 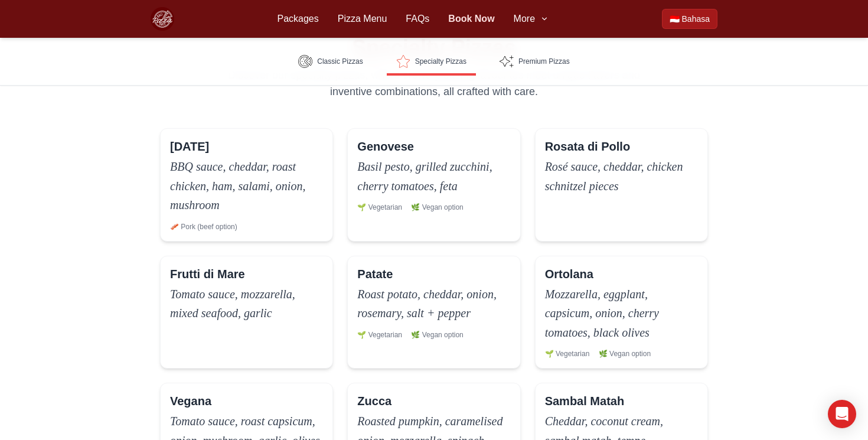 What do you see at coordinates (690, 19) in the screenshot?
I see `a: Beralih ke Bahasa Indonesia` at bounding box center [690, 19].